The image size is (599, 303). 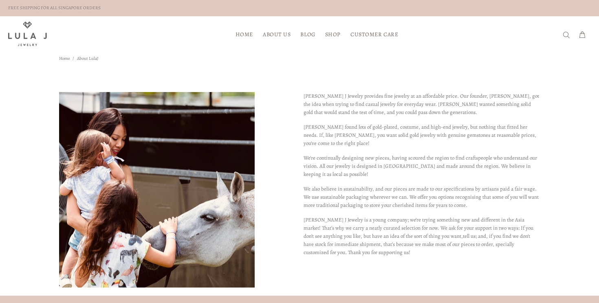 What do you see at coordinates (333, 34) in the screenshot?
I see `a: Shop` at bounding box center [333, 34].